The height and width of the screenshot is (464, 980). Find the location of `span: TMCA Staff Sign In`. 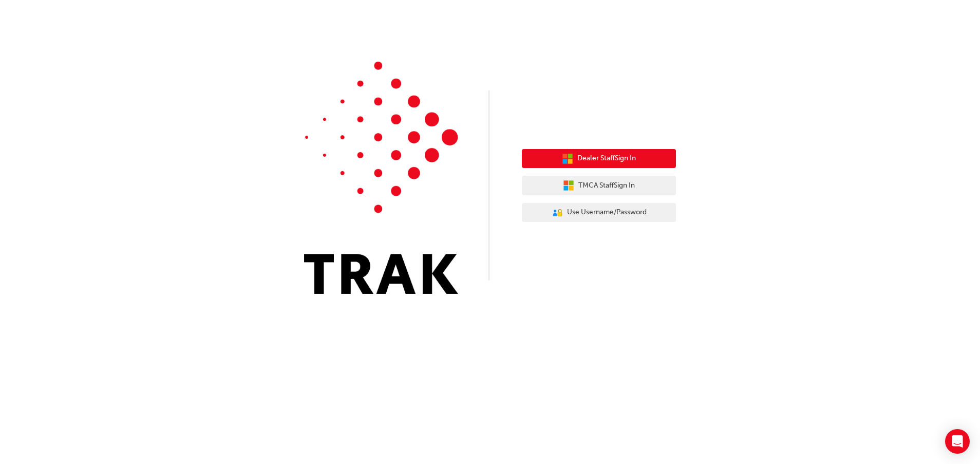

span: TMCA Staff Sign In is located at coordinates (606, 185).